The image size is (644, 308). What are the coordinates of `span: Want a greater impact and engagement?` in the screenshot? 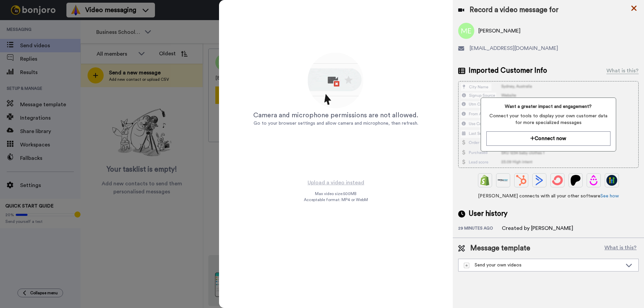 It's located at (547, 107).